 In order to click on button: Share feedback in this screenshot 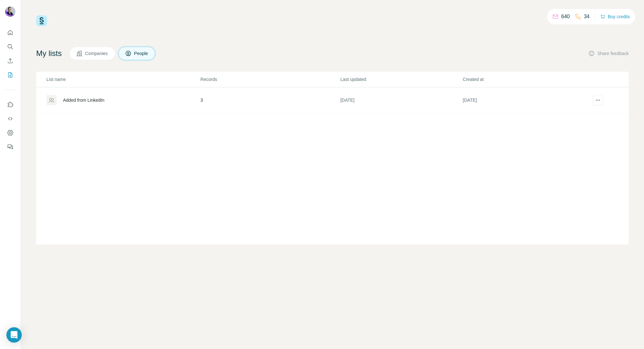, I will do `click(608, 54)`.